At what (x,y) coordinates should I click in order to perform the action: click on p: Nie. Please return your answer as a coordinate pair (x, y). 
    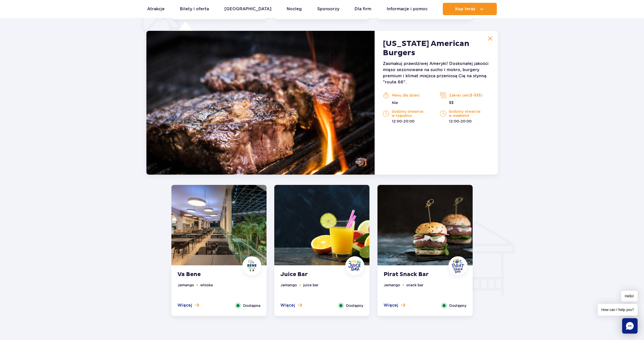
    Looking at the image, I should click on (408, 103).